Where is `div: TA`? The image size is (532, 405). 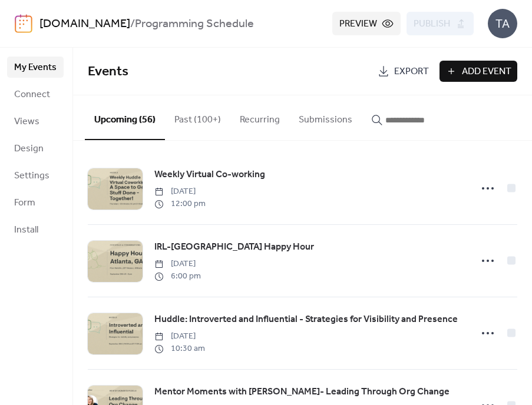
div: TA is located at coordinates (503, 24).